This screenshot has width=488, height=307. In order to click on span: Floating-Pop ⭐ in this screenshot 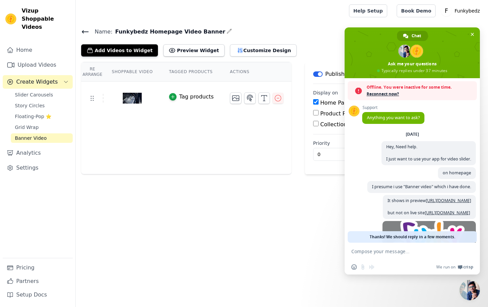, I will do `click(33, 116)`.